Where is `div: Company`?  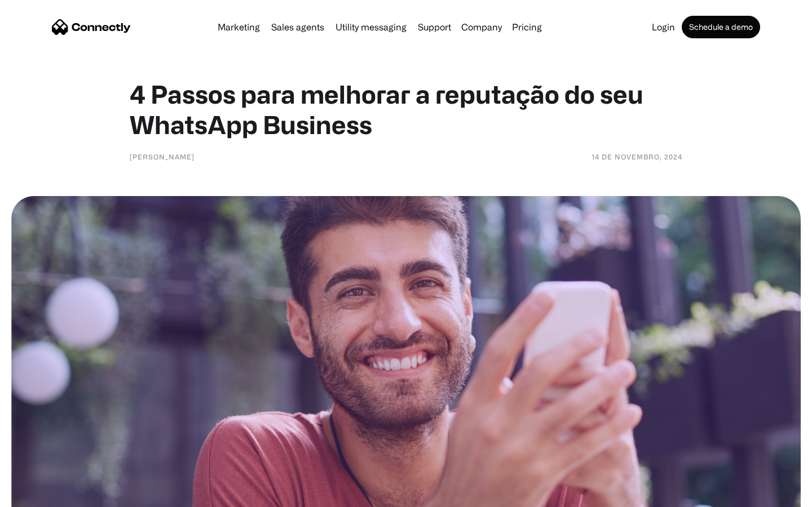
div: Company is located at coordinates (482, 27).